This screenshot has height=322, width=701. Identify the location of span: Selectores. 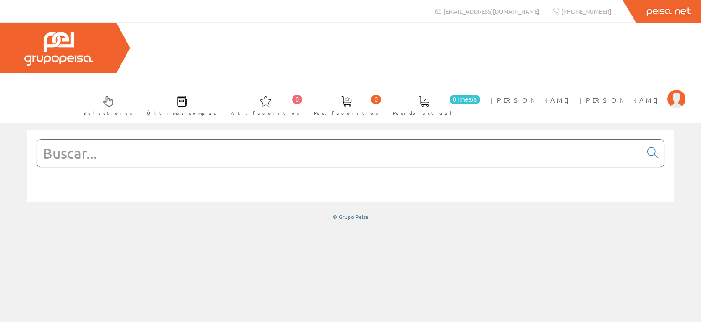
(108, 113).